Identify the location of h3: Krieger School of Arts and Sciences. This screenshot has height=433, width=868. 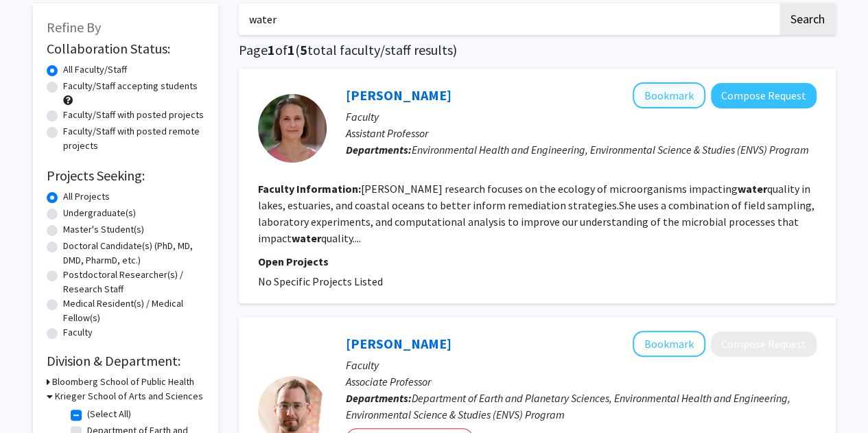
(129, 396).